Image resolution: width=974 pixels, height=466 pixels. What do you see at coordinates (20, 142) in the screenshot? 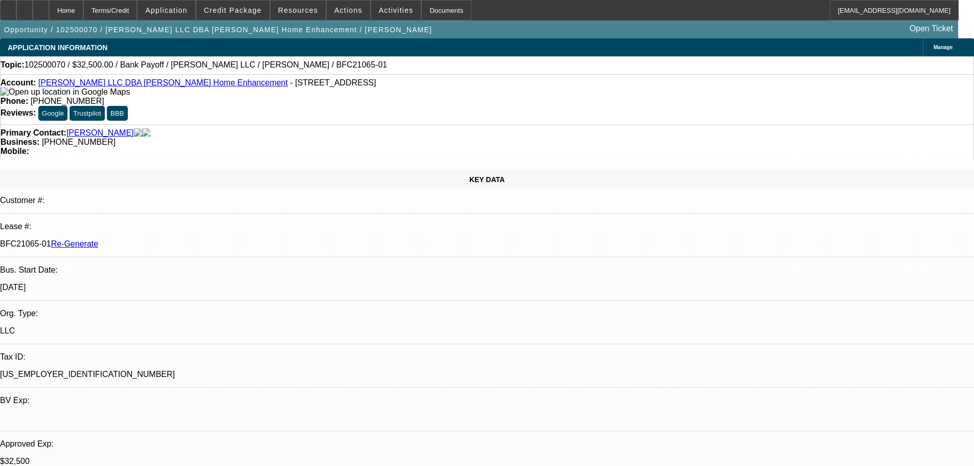
I see `strong: Business:` at bounding box center [20, 142].